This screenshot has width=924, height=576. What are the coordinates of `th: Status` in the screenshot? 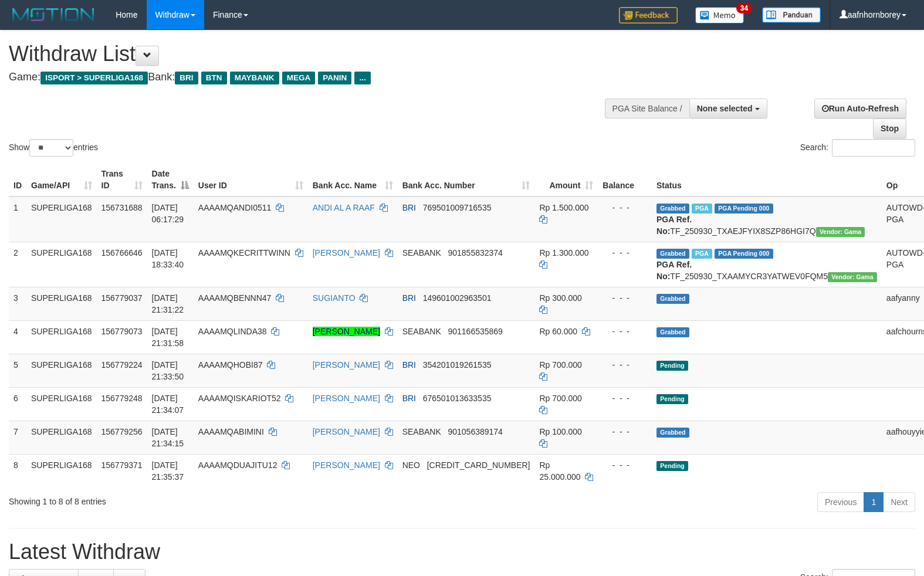 It's located at (767, 179).